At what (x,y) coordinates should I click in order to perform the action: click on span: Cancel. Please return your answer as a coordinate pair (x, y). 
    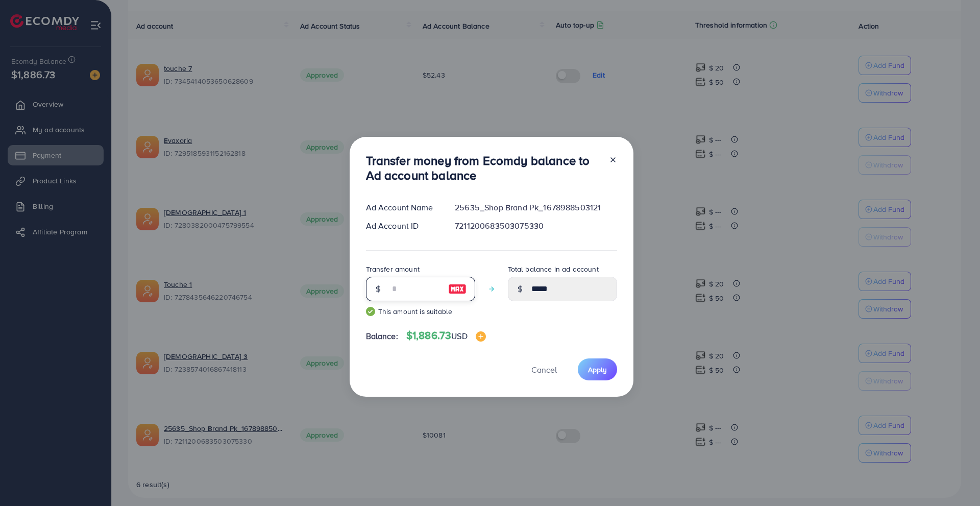
    Looking at the image, I should click on (544, 370).